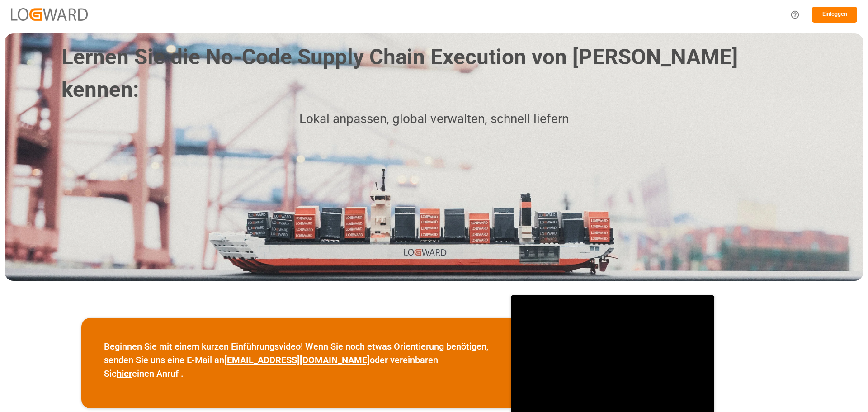  Describe the element at coordinates (125, 374) in the screenshot. I see `a: hier` at that location.